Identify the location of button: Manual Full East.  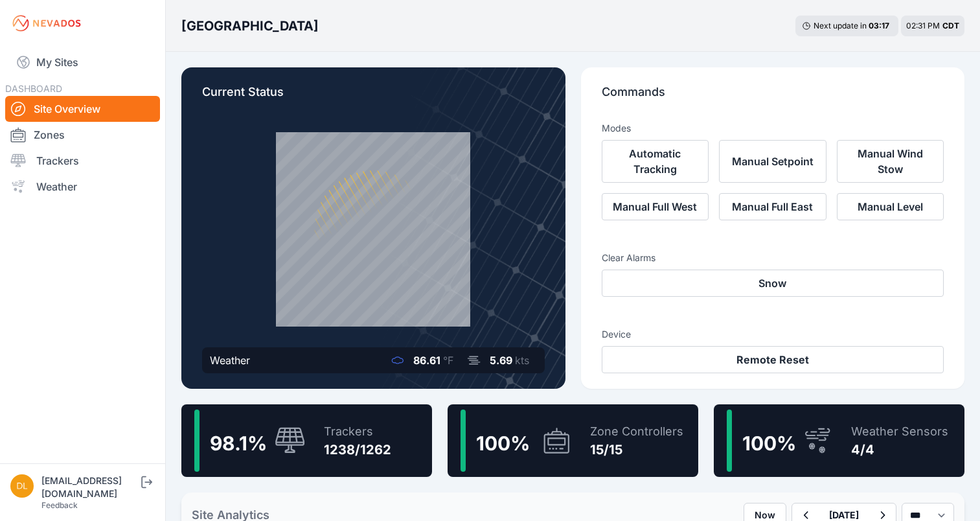
(773, 207).